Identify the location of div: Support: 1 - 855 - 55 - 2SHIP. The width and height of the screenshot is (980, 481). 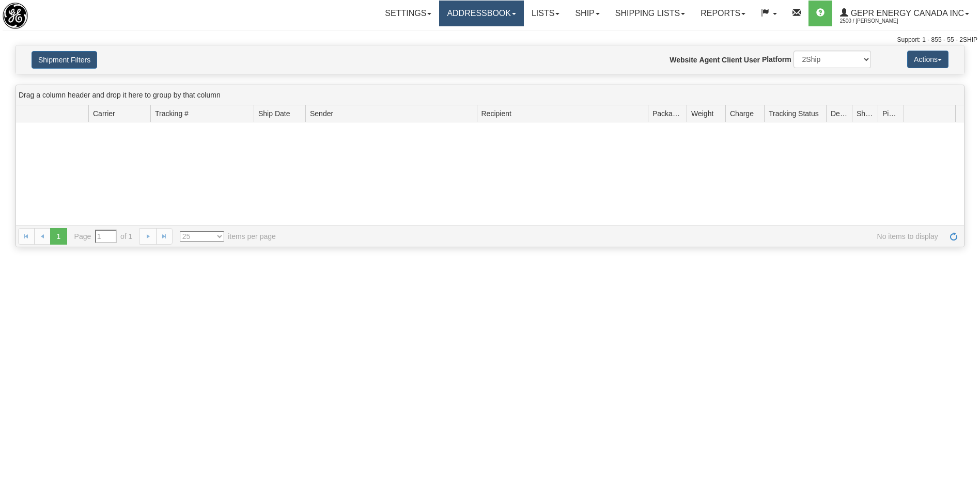
(490, 39).